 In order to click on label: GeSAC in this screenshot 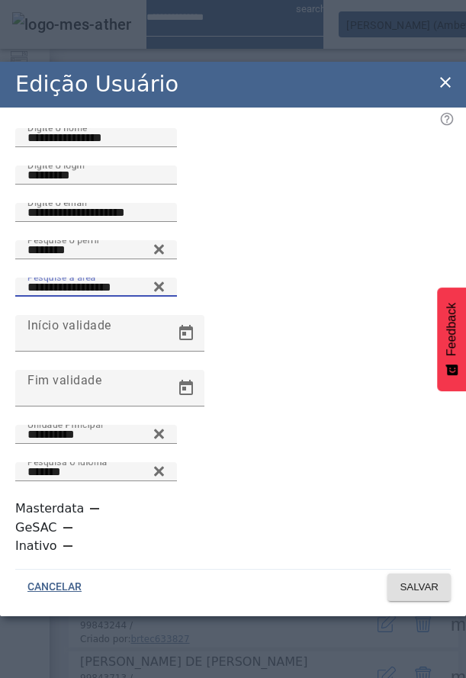, I will do `click(37, 528)`.